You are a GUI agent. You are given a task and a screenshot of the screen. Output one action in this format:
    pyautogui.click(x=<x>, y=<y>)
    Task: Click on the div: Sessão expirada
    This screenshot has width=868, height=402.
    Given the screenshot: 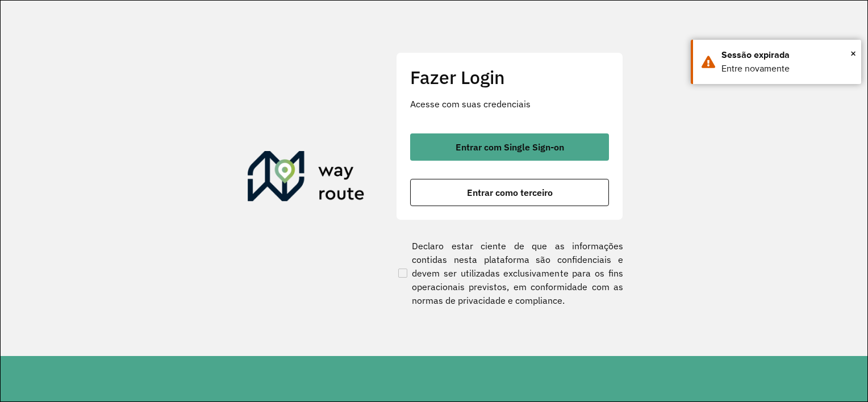 What is the action you would take?
    pyautogui.click(x=787, y=55)
    